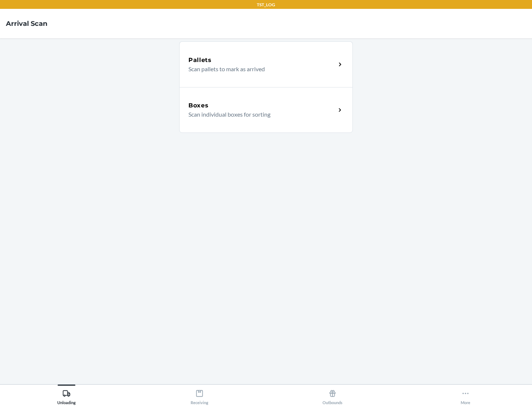 The image size is (532, 406). I want to click on button: Receiving, so click(200, 395).